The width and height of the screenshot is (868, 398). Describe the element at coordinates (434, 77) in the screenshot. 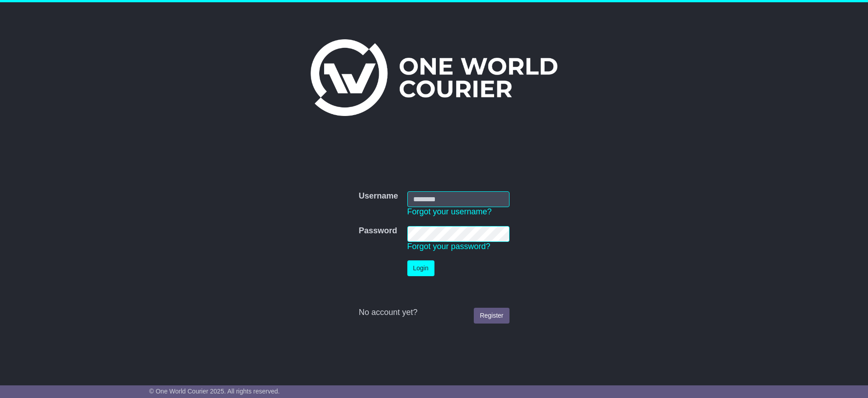

I see `img: One World` at that location.